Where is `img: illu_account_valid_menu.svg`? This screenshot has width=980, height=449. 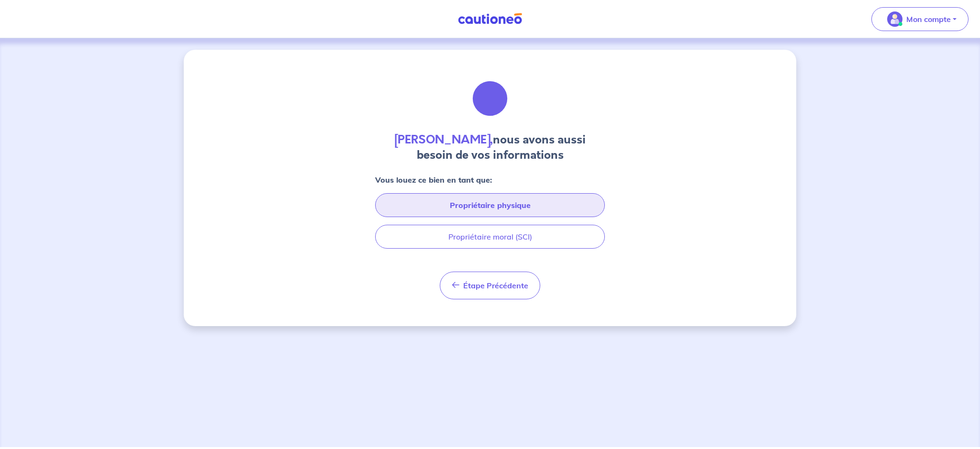
img: illu_account_valid_menu.svg is located at coordinates (895, 19).